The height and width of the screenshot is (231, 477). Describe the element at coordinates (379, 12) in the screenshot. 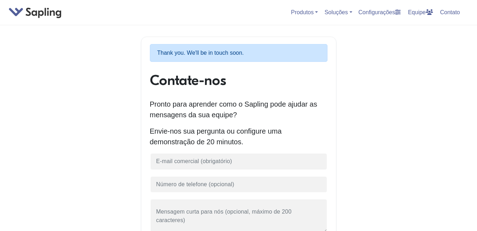

I see `a: Configurações` at that location.